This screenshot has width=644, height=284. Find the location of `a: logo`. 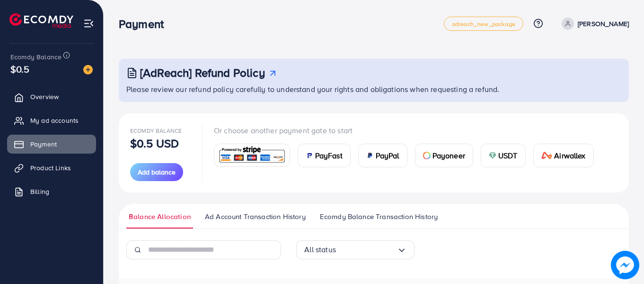

a: logo is located at coordinates (41, 21).